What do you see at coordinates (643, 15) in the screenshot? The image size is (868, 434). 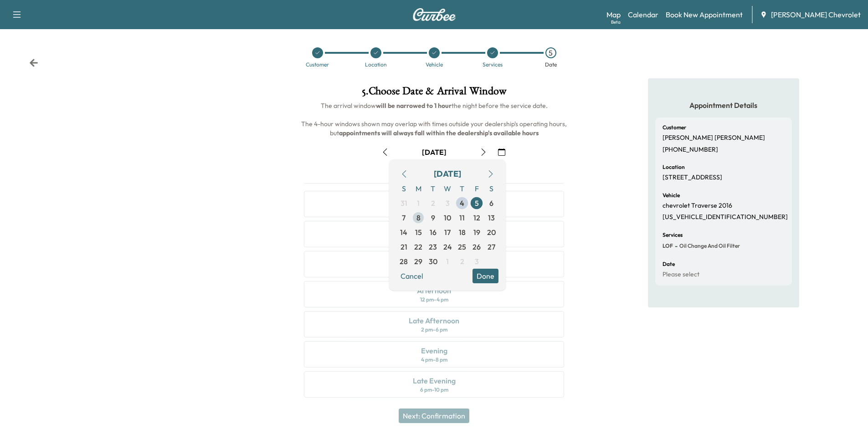 I see `a: Calendar` at bounding box center [643, 15].